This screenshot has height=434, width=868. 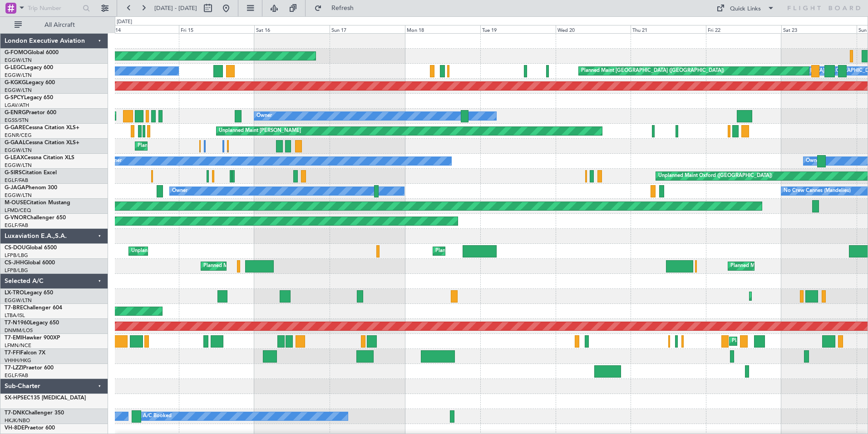 I want to click on a: T7-FFIFalcon 7X, so click(x=25, y=353).